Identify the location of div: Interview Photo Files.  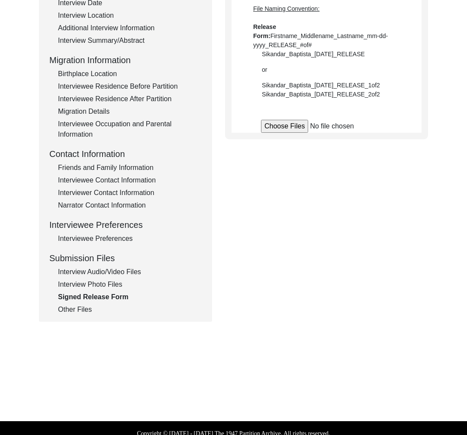
(130, 285).